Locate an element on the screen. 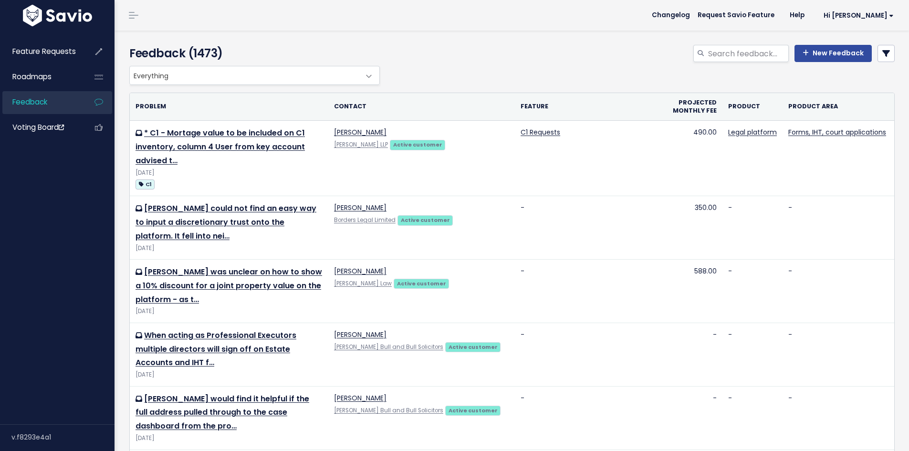  a: New Feedback is located at coordinates (833, 53).